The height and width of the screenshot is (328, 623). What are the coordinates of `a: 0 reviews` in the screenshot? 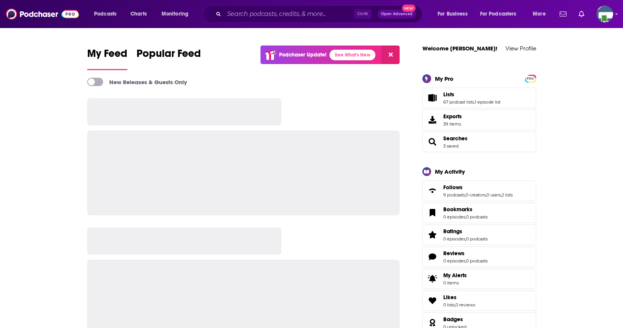 It's located at (465, 305).